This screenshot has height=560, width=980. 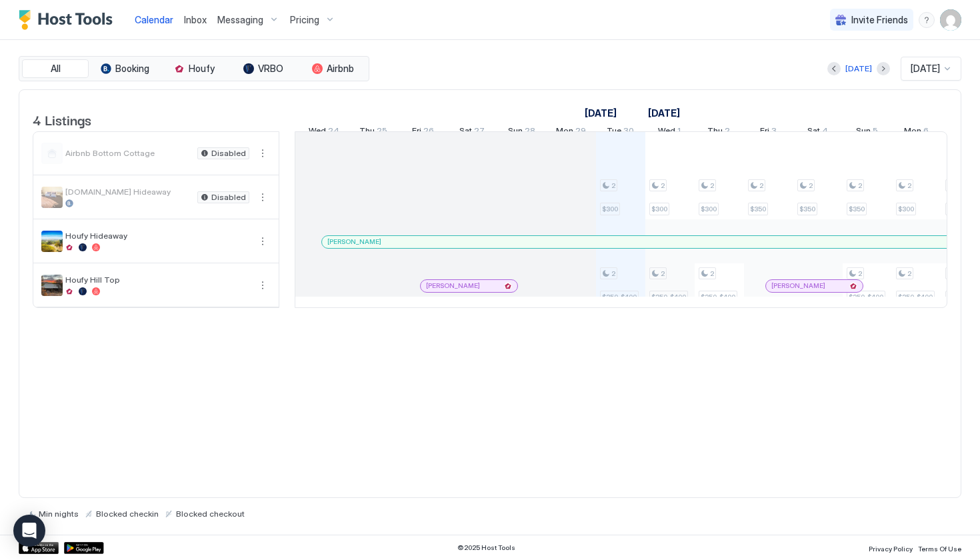 I want to click on a: September 29, 2025, so click(x=570, y=132).